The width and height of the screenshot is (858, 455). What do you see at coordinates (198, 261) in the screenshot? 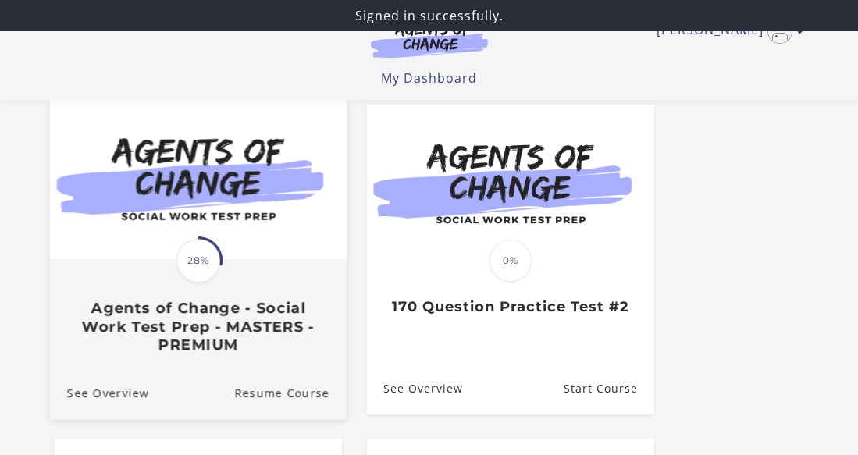
I see `span: 28%` at bounding box center [198, 261].